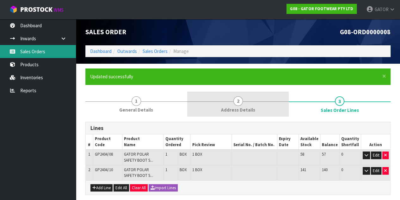 The image size is (400, 200). I want to click on th: Pick Review, so click(211, 142).